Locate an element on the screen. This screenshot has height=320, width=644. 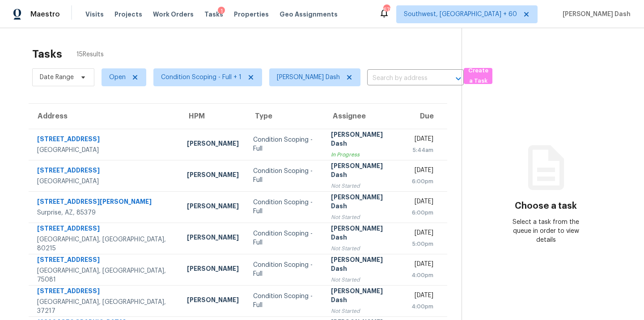
div: 5:00pm is located at coordinates (422, 244).